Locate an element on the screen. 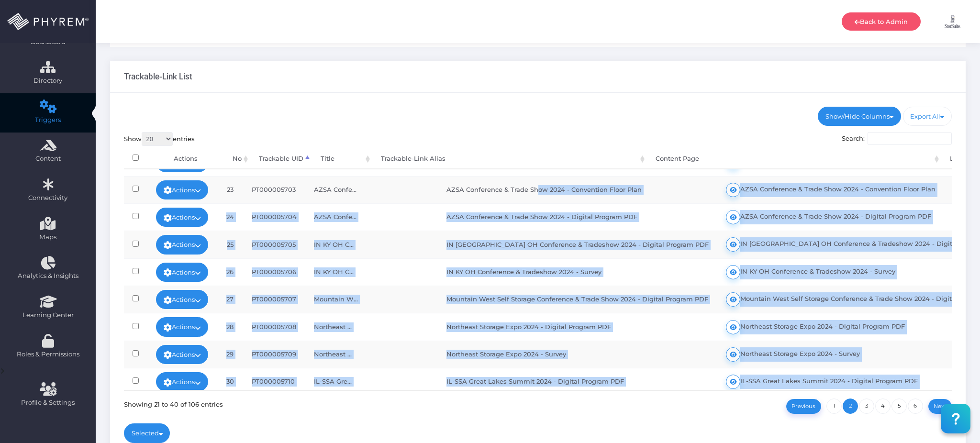 This screenshot has width=980, height=443. td: PT000005707 is located at coordinates (274, 299).